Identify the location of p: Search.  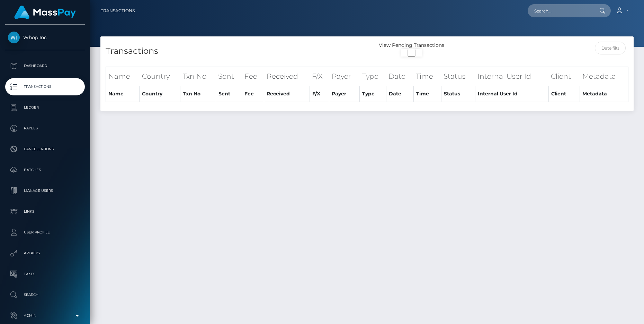
(45, 295).